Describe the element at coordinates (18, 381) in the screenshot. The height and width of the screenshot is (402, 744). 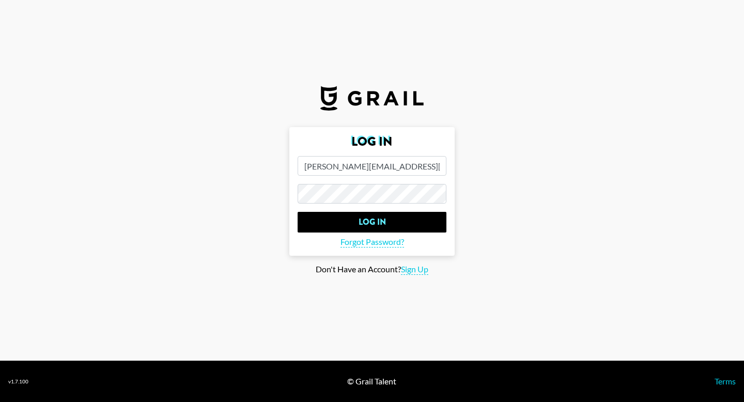
I see `div: v 1.7.100` at that location.